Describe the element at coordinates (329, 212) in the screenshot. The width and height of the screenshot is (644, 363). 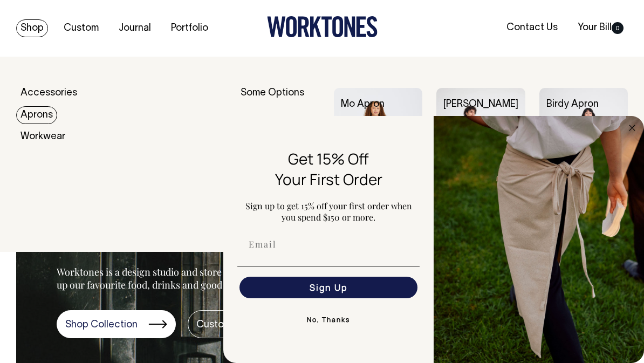
I see `span: Sign up to get 15% off your first order when you spend $150 or more.` at that location.